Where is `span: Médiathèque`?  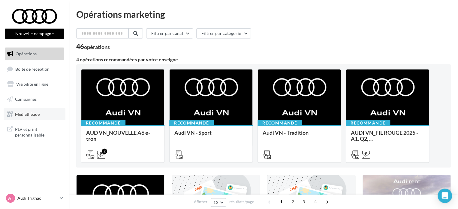 span: Médiathèque is located at coordinates (27, 114).